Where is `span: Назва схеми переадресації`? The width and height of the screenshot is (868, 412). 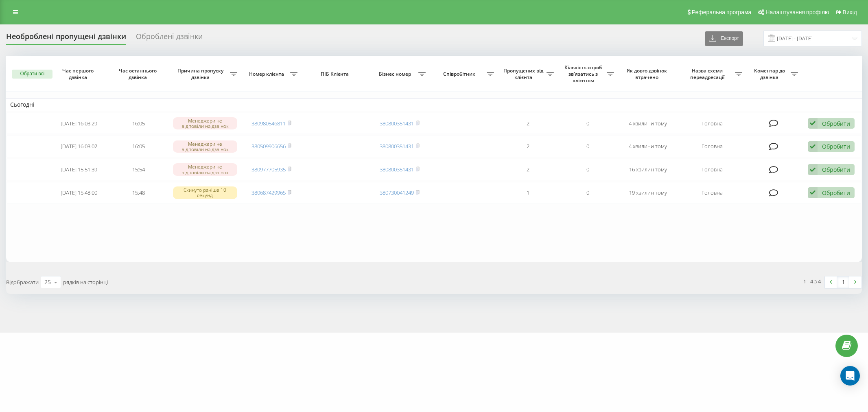
span: Назва схеми переадресації is located at coordinates (709, 73).